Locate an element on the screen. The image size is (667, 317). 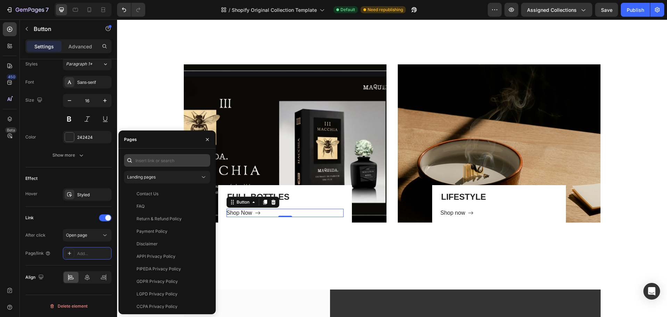
button: Delete element is located at coordinates (68, 306).